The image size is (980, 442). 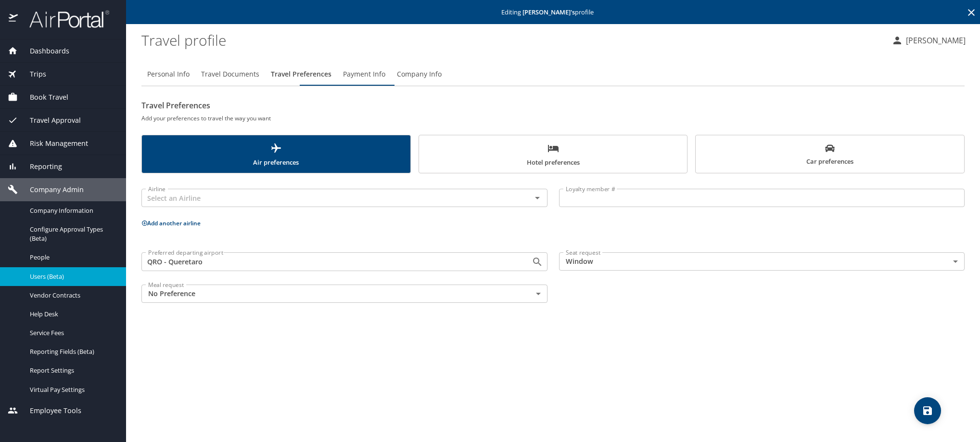 I want to click on span: Report Settings, so click(x=72, y=370).